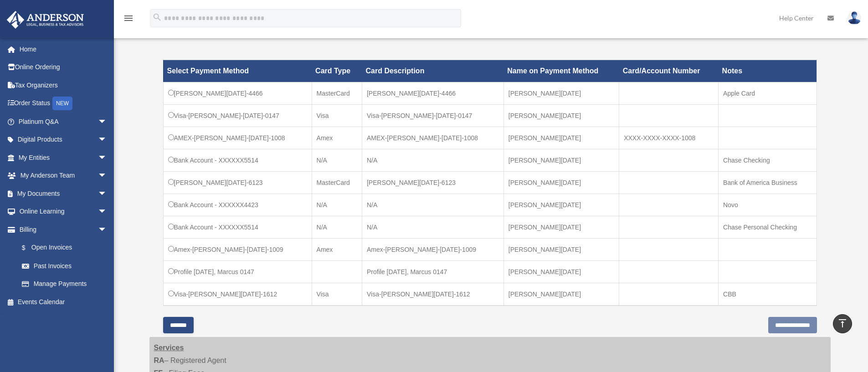 The width and height of the screenshot is (868, 372). What do you see at coordinates (767, 160) in the screenshot?
I see `td: Chase Checking` at bounding box center [767, 160].